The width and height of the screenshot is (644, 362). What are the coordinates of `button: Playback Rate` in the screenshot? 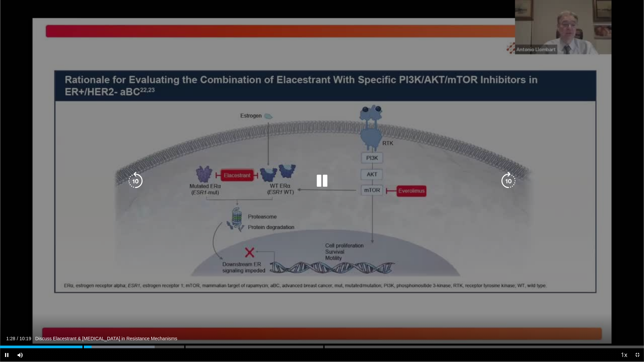 It's located at (624, 355).